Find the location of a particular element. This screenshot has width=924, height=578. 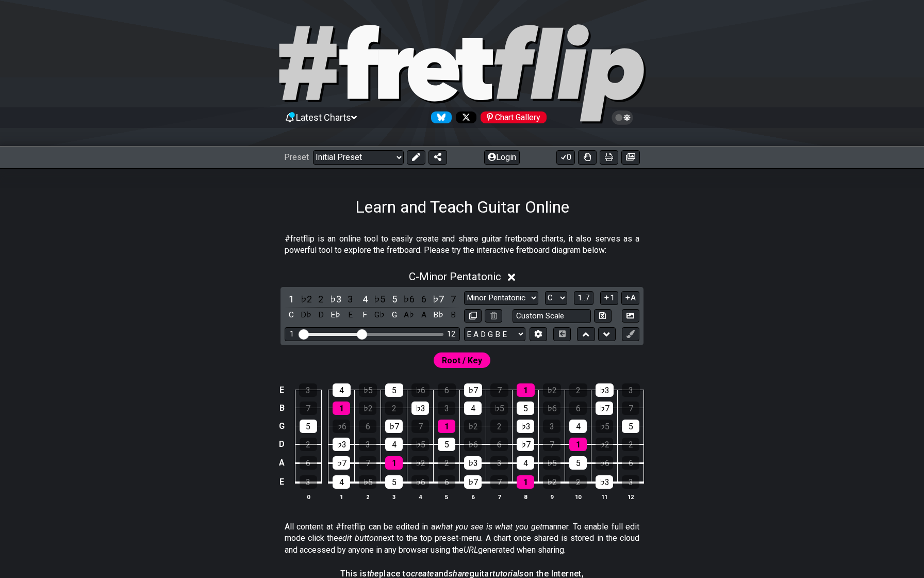

th: 4 is located at coordinates (420, 496).